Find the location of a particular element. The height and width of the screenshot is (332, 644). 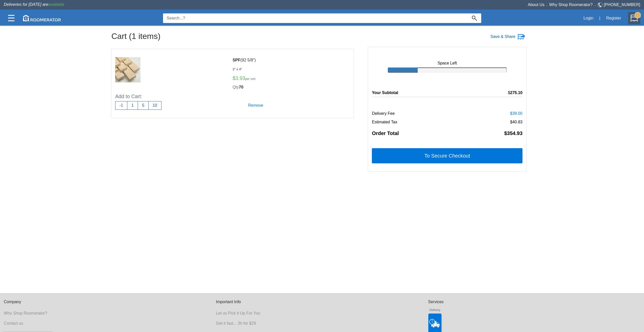

input: Search...? is located at coordinates (315, 18).